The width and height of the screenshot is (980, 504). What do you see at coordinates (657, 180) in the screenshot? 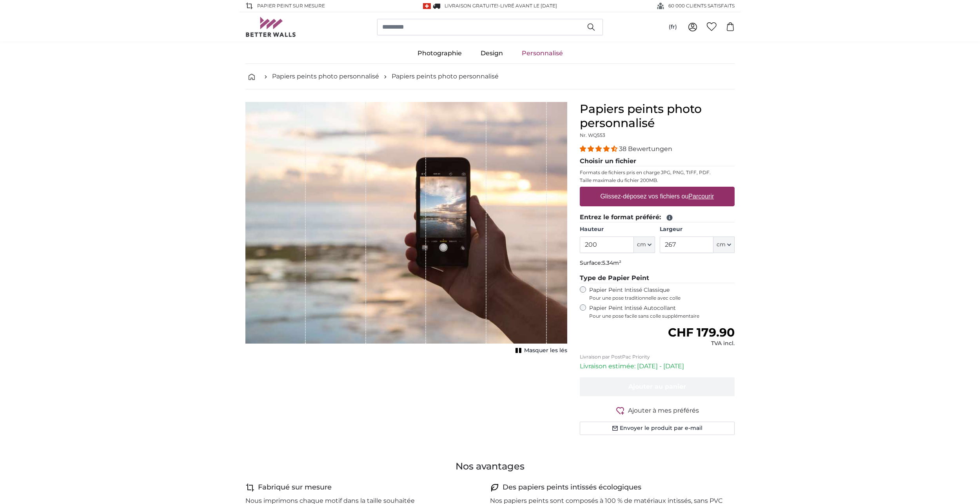
I see `p: Taille maximale du fichier 200MB.` at bounding box center [657, 180].